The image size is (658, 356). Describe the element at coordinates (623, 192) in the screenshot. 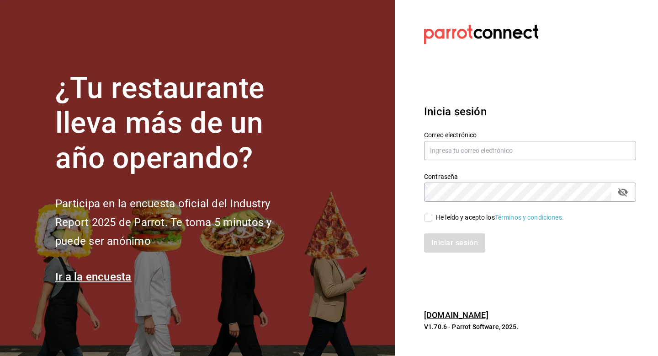

I see `button: passwordField` at that location.